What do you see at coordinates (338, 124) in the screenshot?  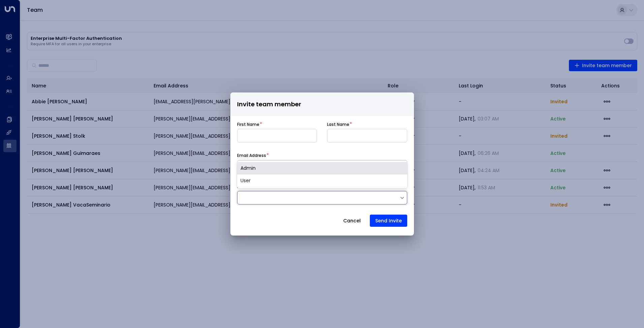 I see `label: Last Name` at bounding box center [338, 124].